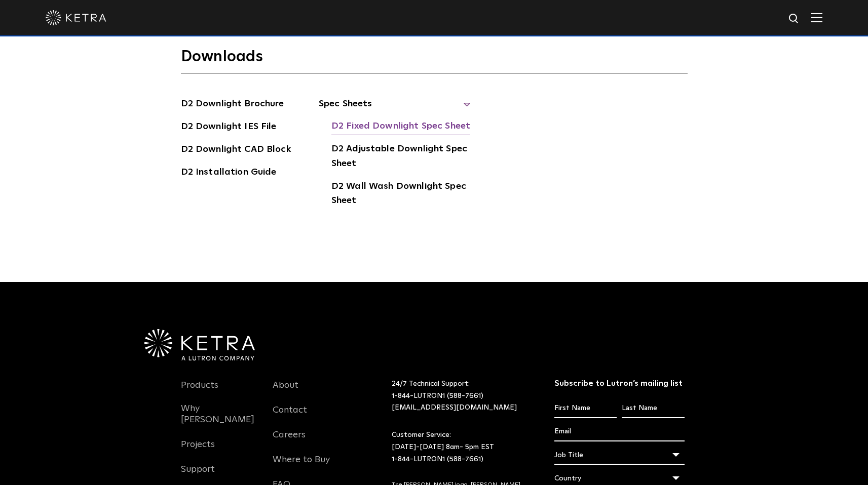 The image size is (868, 485). I want to click on h3: Downloads, so click(434, 60).